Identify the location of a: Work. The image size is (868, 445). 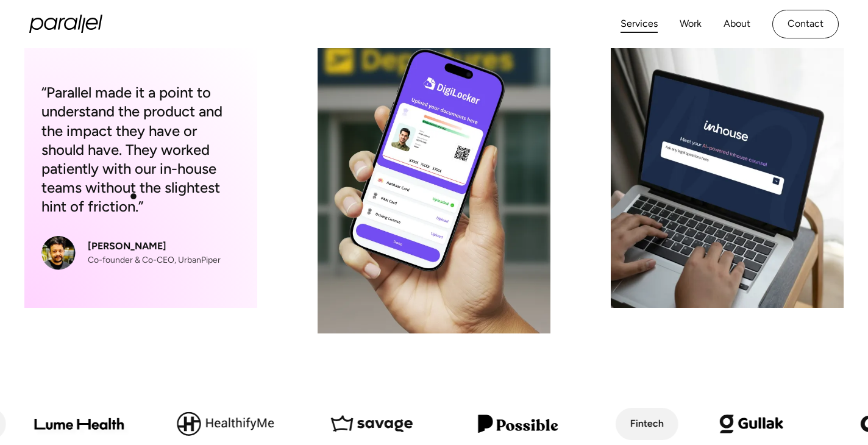
(690, 24).